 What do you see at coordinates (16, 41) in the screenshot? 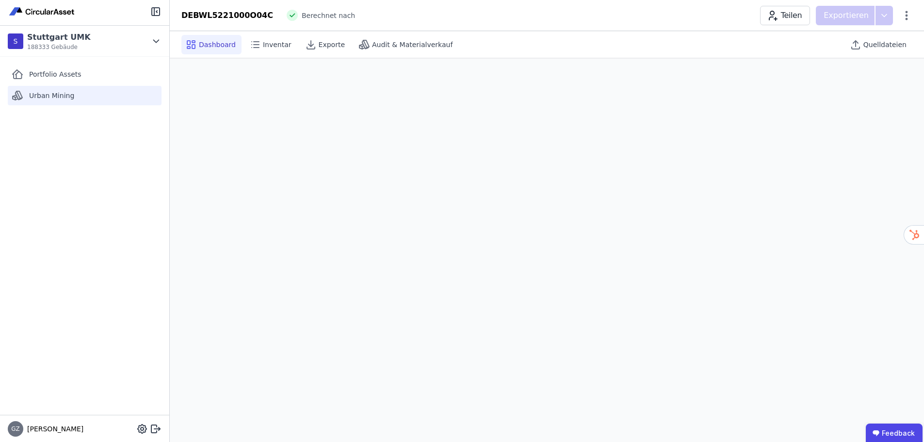
I see `div: S` at bounding box center [16, 41].